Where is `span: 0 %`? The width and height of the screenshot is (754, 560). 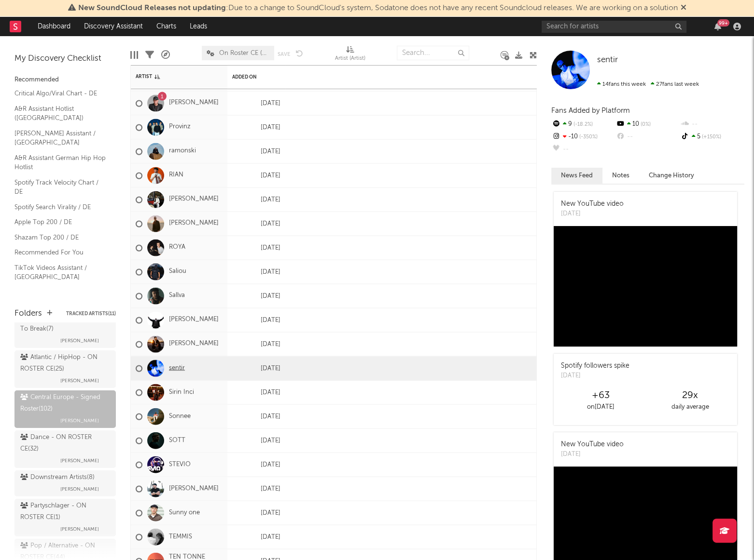 span: 0 % is located at coordinates (644, 124).